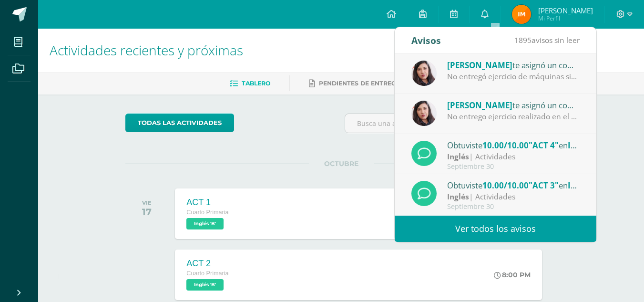 This screenshot has height=302, width=644. What do you see at coordinates (547, 40) in the screenshot?
I see `span: avisos sin leer` at bounding box center [547, 40].